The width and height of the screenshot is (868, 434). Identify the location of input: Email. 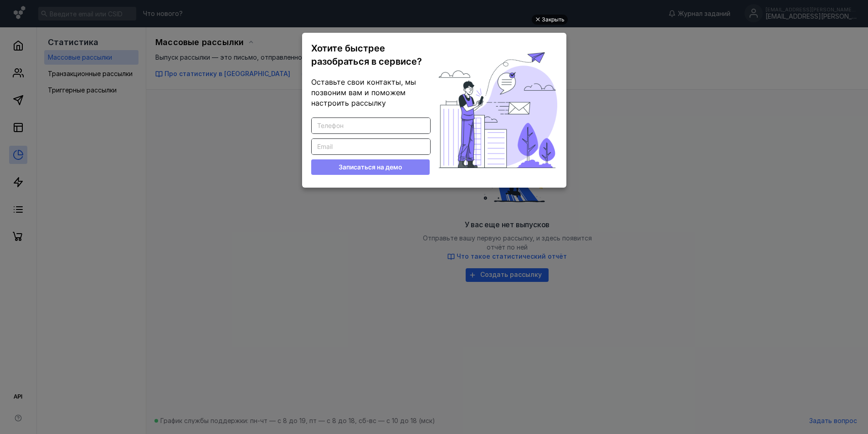
(371, 146).